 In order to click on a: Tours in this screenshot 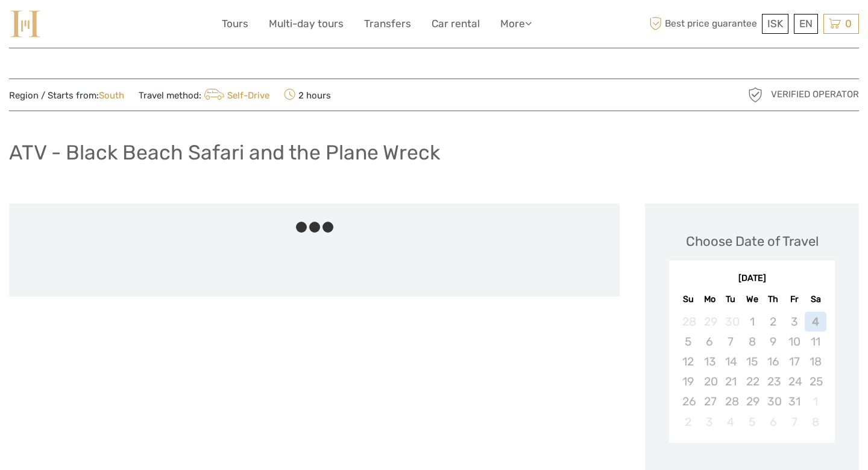, I will do `click(235, 24)`.